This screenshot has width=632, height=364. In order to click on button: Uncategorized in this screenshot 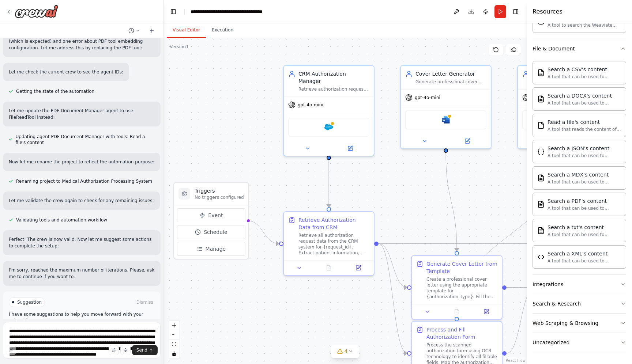, I will do `click(579, 342)`.